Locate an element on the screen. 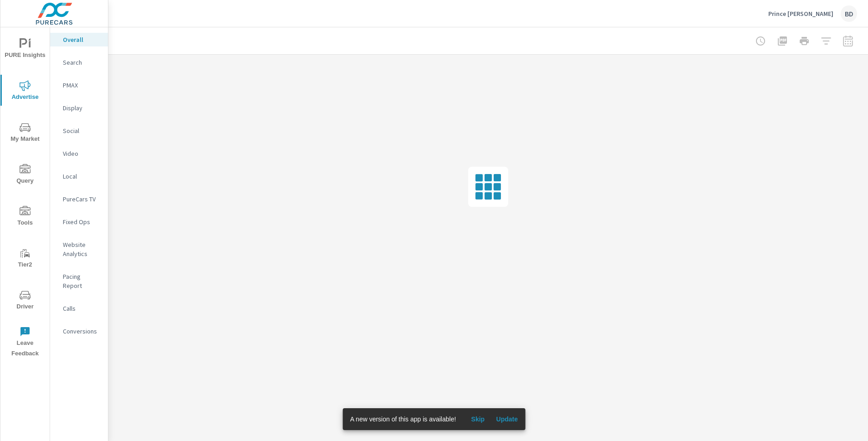 The image size is (868, 441). span: Tier2 is located at coordinates (25, 259).